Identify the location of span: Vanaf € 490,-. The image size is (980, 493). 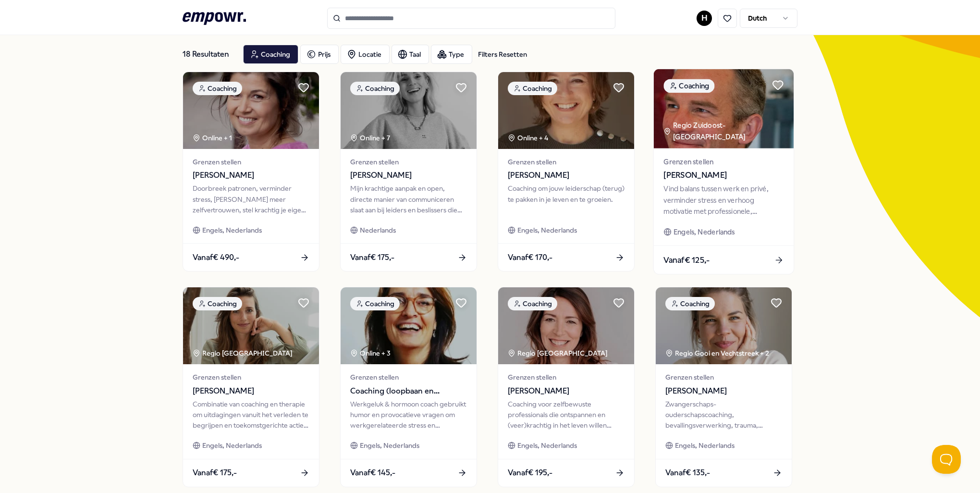
(216, 257).